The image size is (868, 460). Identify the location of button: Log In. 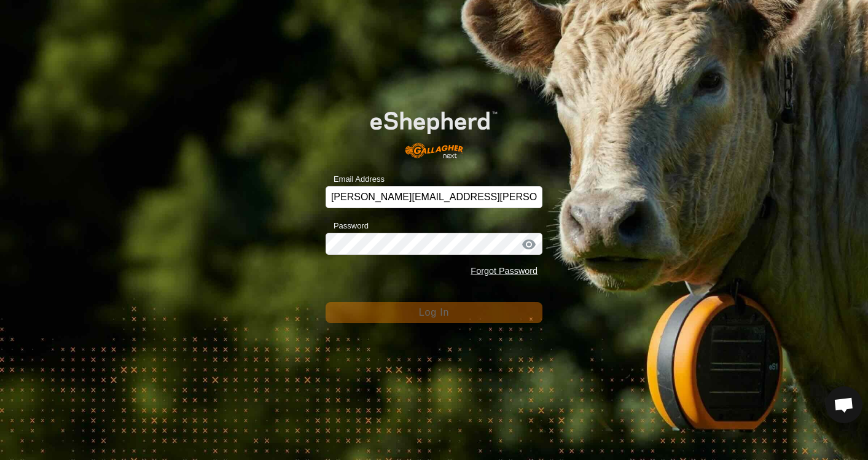
(434, 313).